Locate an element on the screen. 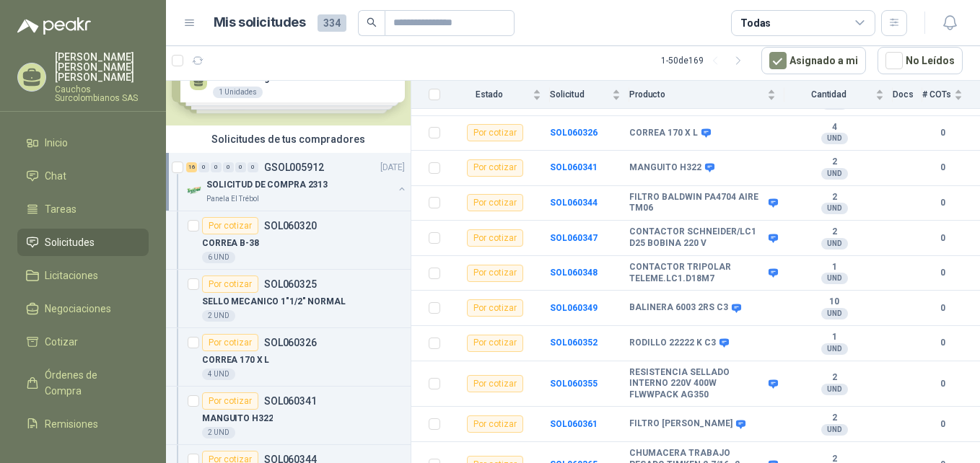 This screenshot has width=980, height=463. a: Órdenes de Compra is located at coordinates (83, 383).